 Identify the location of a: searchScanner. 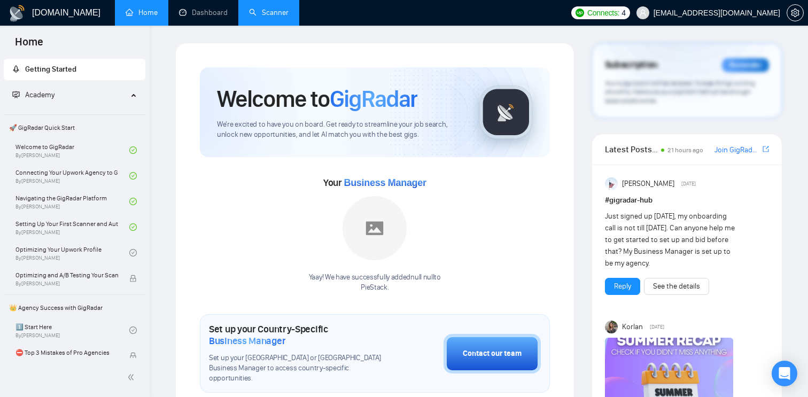
(269, 12).